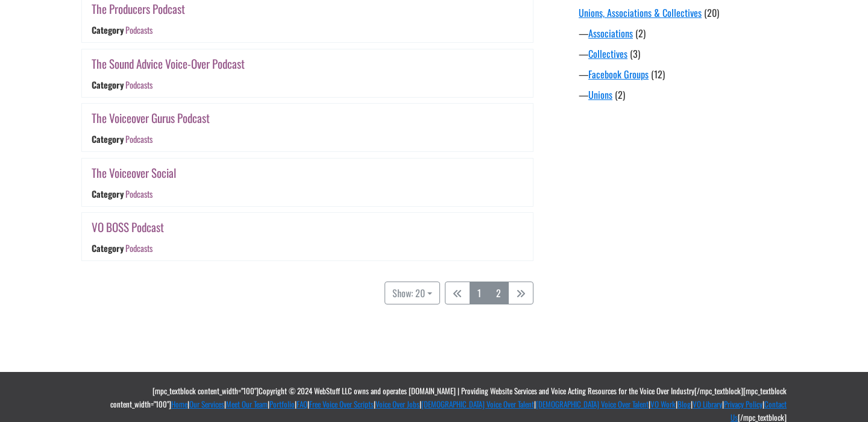 This screenshot has width=868, height=422. What do you see at coordinates (640, 13) in the screenshot?
I see `a: Unions, Associations & Collectives` at bounding box center [640, 13].